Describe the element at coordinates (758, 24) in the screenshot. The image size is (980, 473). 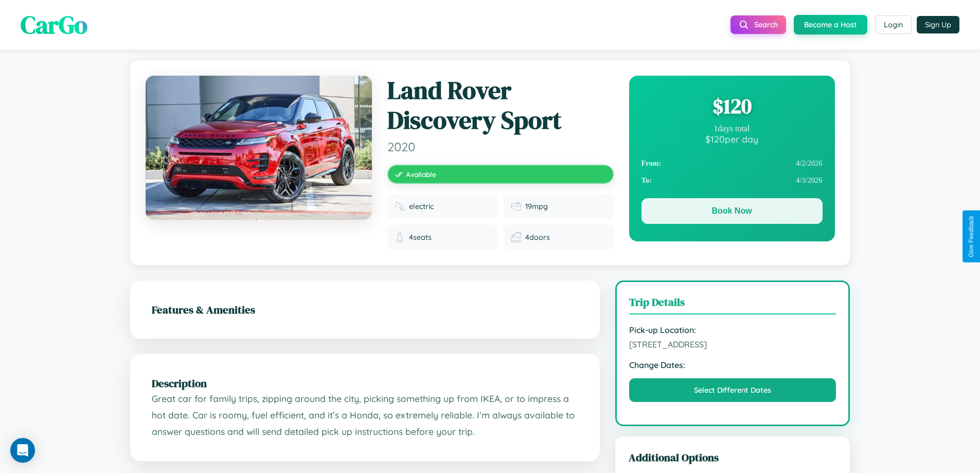
I see `button: Search` at that location.